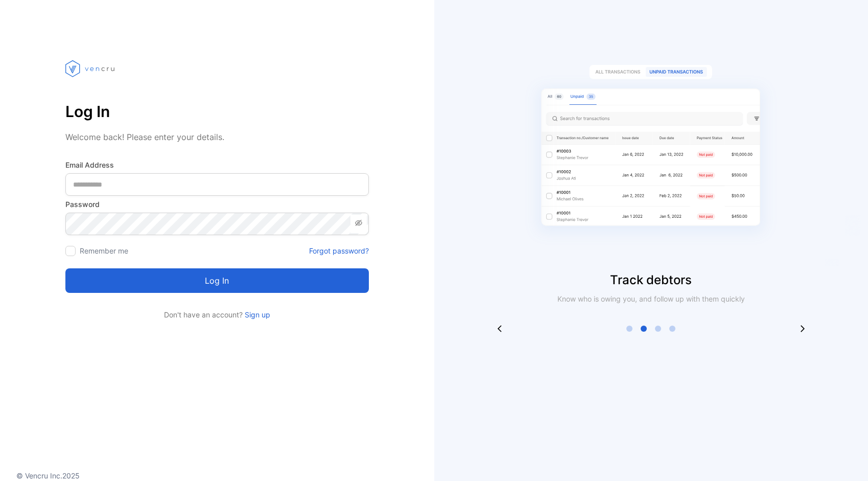 Image resolution: width=868 pixels, height=481 pixels. What do you see at coordinates (217, 111) in the screenshot?
I see `p: Log In` at bounding box center [217, 111].